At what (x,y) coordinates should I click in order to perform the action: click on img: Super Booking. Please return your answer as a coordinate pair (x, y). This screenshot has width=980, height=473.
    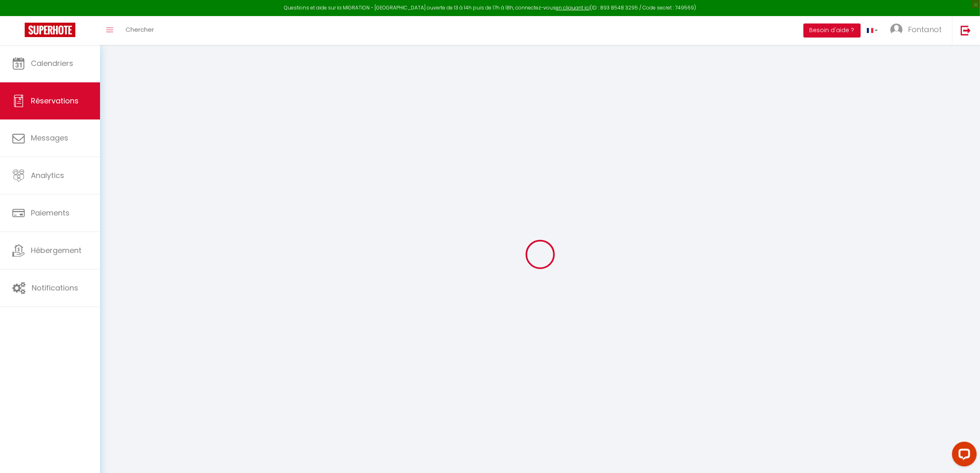
    Looking at the image, I should click on (50, 30).